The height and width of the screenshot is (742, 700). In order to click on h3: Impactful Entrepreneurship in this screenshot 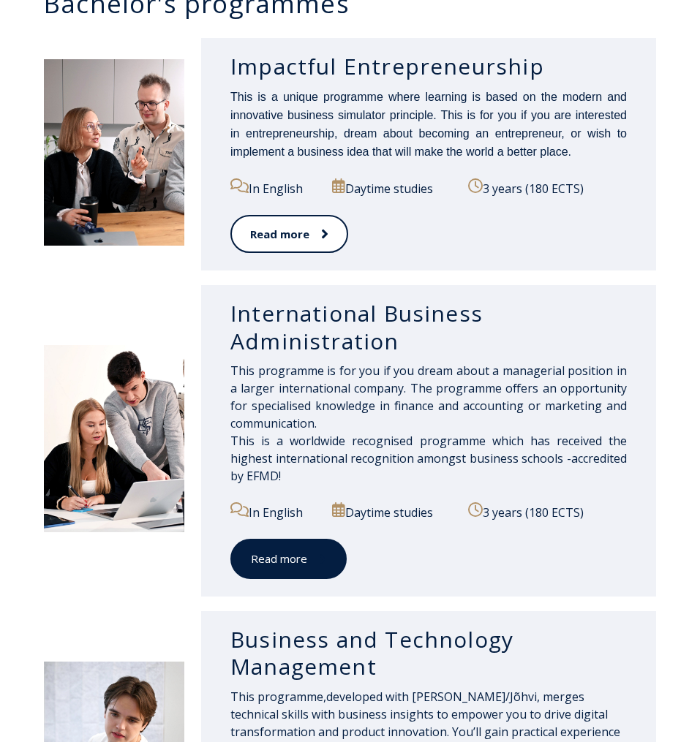, I will do `click(428, 67)`.